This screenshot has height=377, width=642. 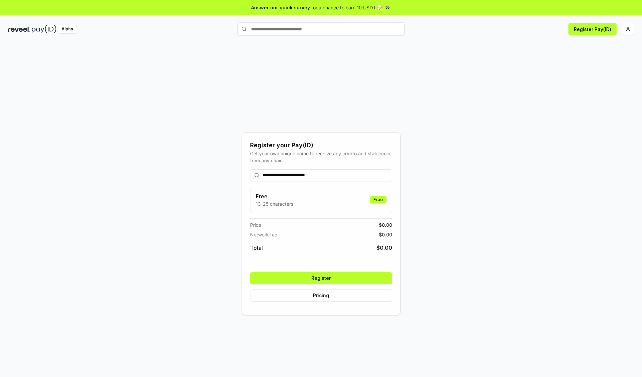 I want to click on div: Get your own unique name to receive any crypto and stablecoin, from any chain, so click(x=321, y=157).